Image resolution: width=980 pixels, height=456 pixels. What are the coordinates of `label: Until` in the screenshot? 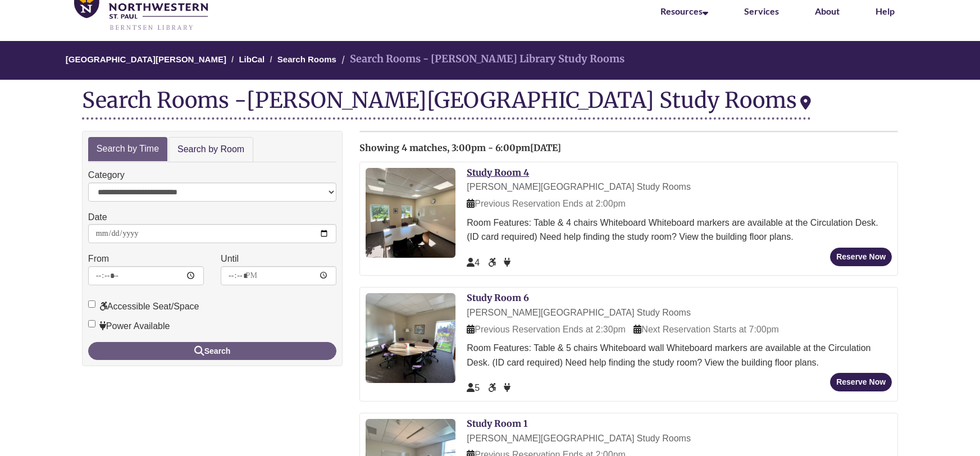 It's located at (230, 259).